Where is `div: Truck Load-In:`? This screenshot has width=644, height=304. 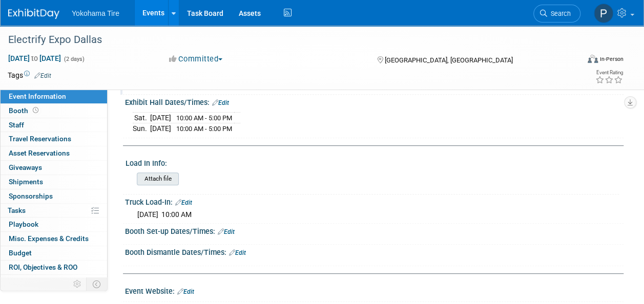
div: Truck Load-In: is located at coordinates (374, 201).